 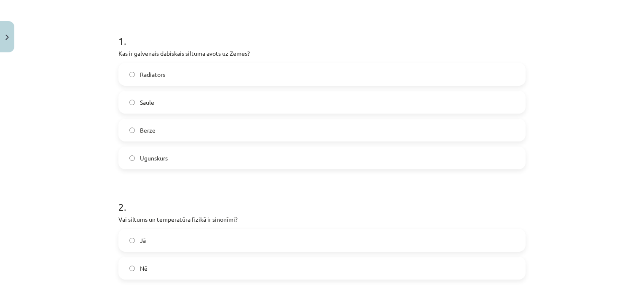 What do you see at coordinates (132, 130) in the screenshot?
I see `input: Berze` at bounding box center [132, 130].